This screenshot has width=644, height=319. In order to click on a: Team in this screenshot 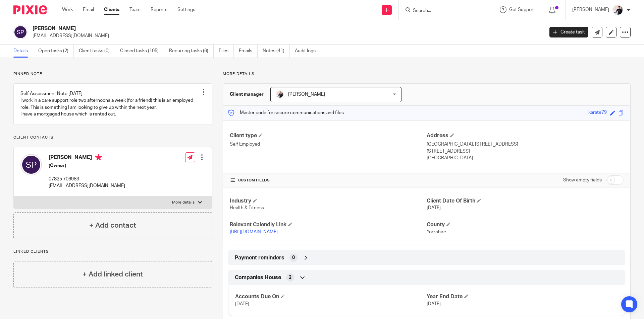, I will do `click(135, 10)`.